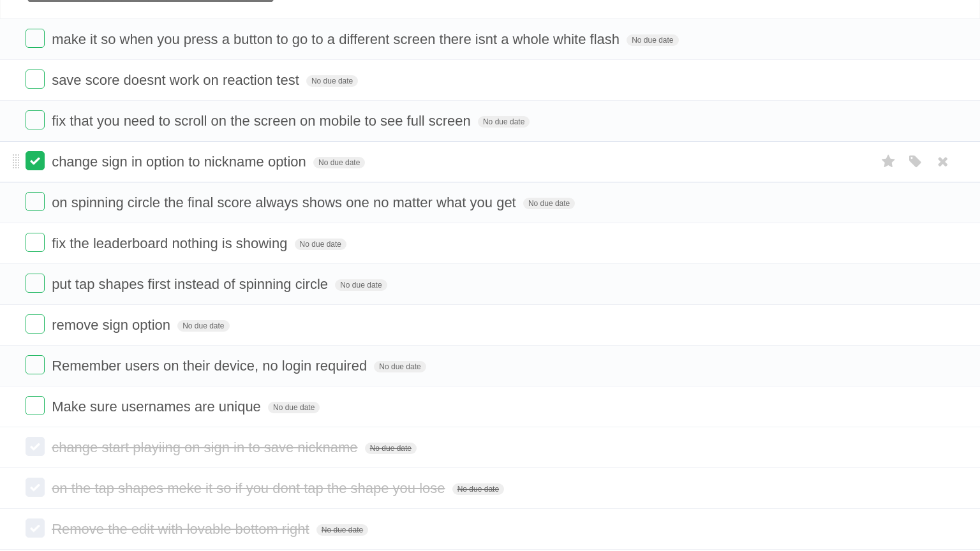 The image size is (980, 551). Describe the element at coordinates (211, 365) in the screenshot. I see `span: Remember users on their device, no login required` at that location.